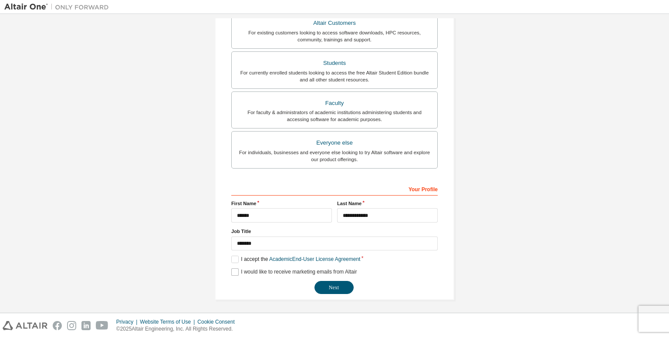  Describe the element at coordinates (334, 76) in the screenshot. I see `div: For currently enrolled students looking to access the free Altair Student Edition bundle and all ...` at that location.